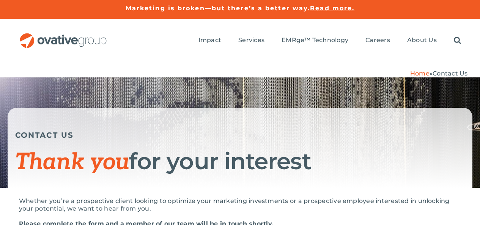 The height and width of the screenshot is (225, 480). What do you see at coordinates (332, 8) in the screenshot?
I see `a: Read more.` at bounding box center [332, 8].